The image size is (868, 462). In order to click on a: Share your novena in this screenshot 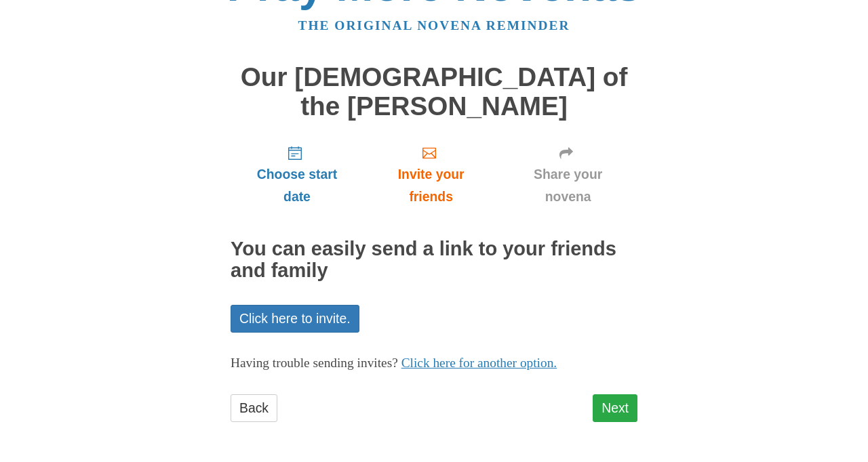, I will do `click(568, 174)`.